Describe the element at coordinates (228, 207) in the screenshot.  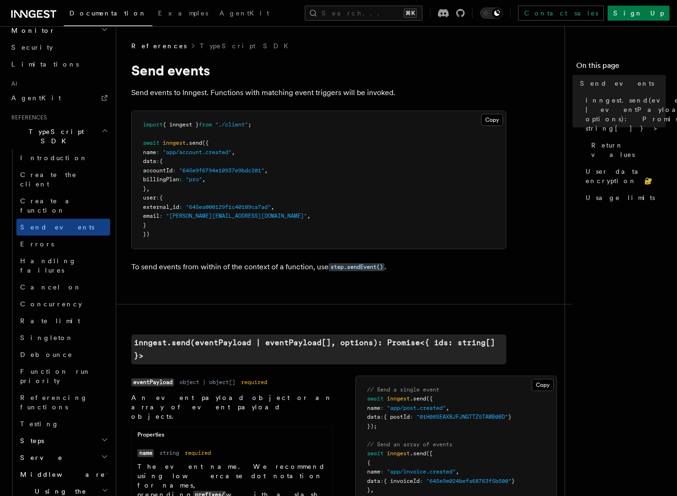
I see `span: "645ea000129f1c40109ca7ad"` at that location.